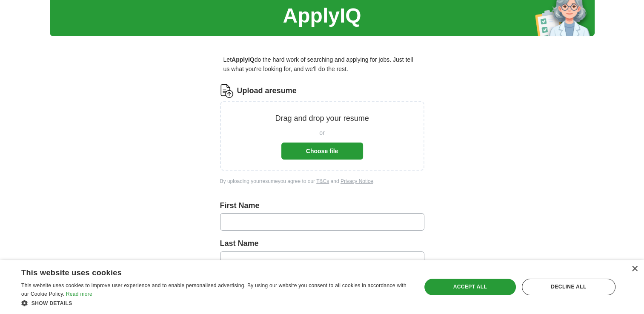 The width and height of the screenshot is (644, 314). What do you see at coordinates (205, 272) in the screenshot?
I see `div: This website uses cookies` at bounding box center [205, 272].